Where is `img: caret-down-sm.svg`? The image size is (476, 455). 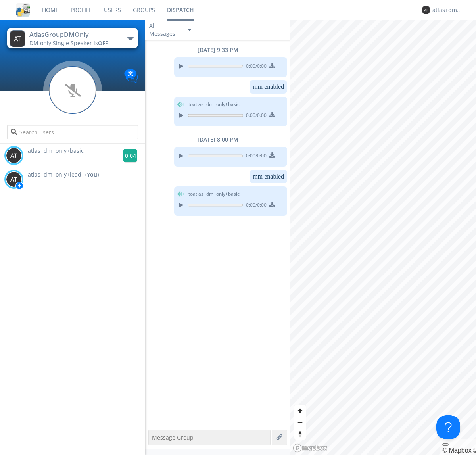
img: caret-down-sm.svg is located at coordinates (190, 30).